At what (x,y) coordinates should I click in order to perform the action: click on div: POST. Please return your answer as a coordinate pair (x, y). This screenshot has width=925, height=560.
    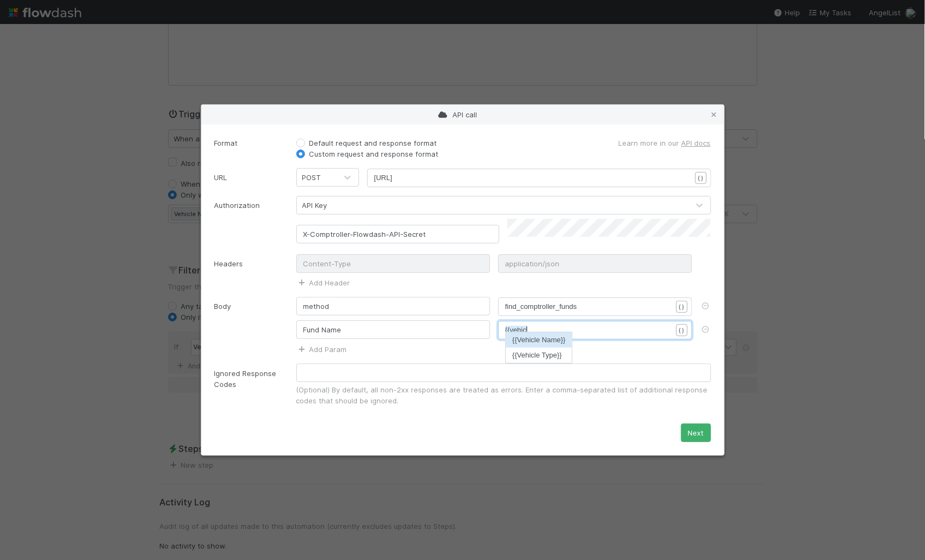
    Looking at the image, I should click on (311, 178).